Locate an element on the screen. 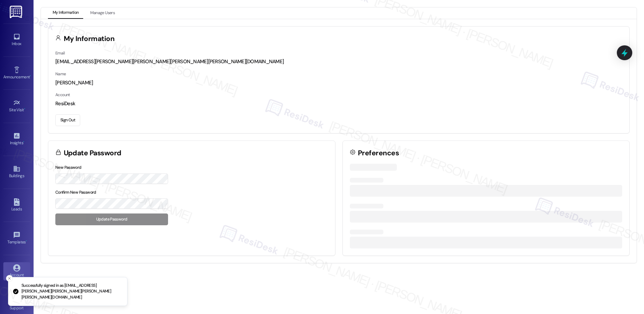  a: Inbox is located at coordinates (17, 40).